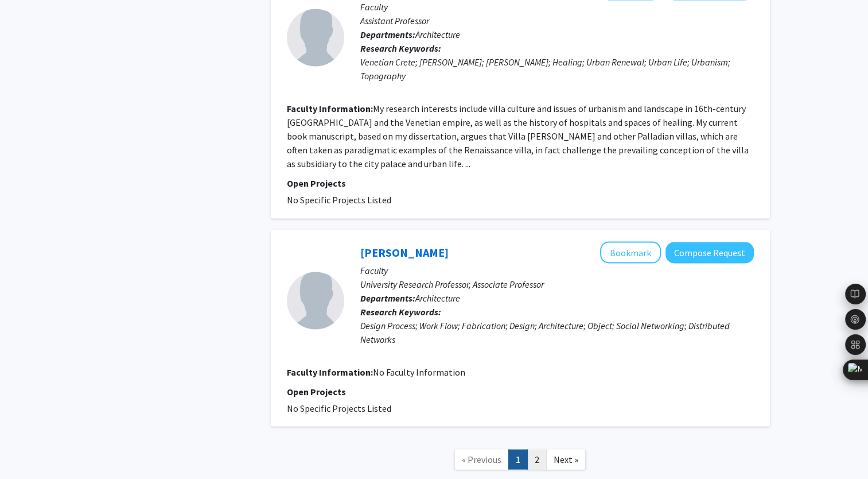  Describe the element at coordinates (710, 252) in the screenshot. I see `button: Compose Request to Gary Rohrbacher` at that location.